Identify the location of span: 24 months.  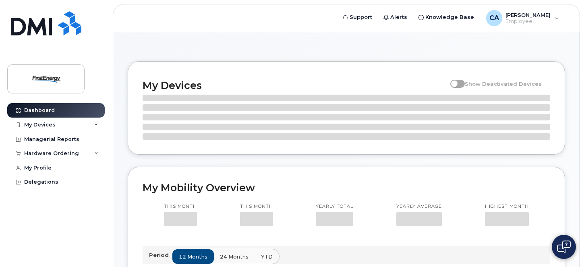
(234, 256).